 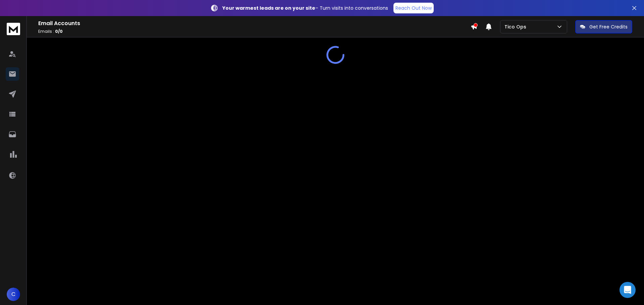 What do you see at coordinates (14, 295) in the screenshot?
I see `button: C` at bounding box center [14, 295].